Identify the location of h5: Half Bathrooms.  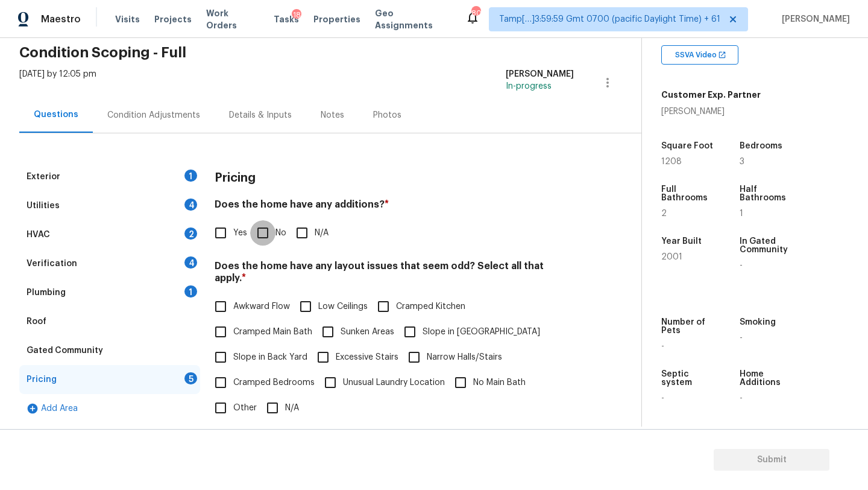
(767, 194).